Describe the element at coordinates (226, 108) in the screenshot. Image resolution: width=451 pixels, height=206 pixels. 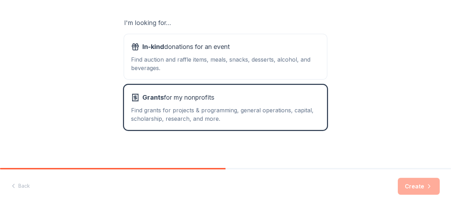
I see `button: Grantsfor my nonprofitsFind grants for projects & programming, general operations, capital, schol...` at that location.